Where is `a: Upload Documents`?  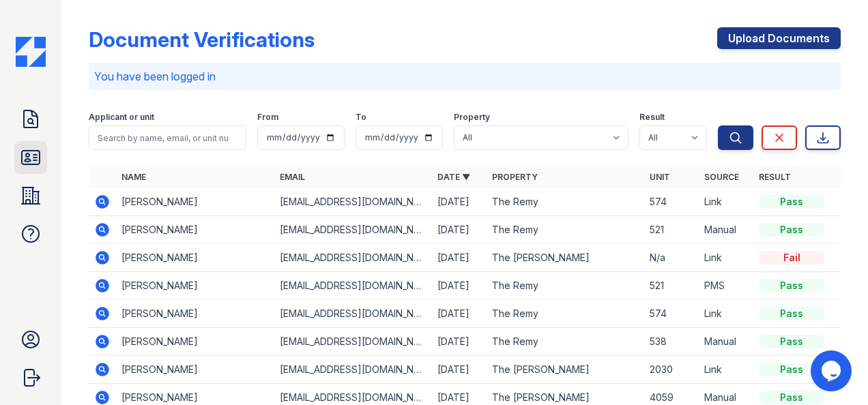 a: Upload Documents is located at coordinates (778, 38).